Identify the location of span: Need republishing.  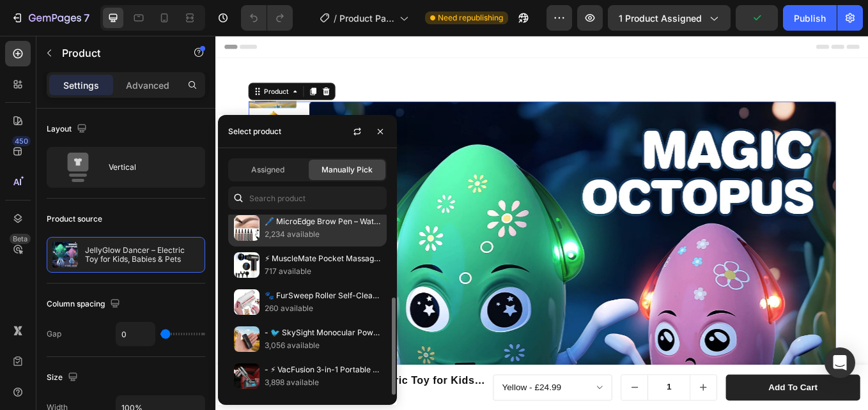
(471, 18).